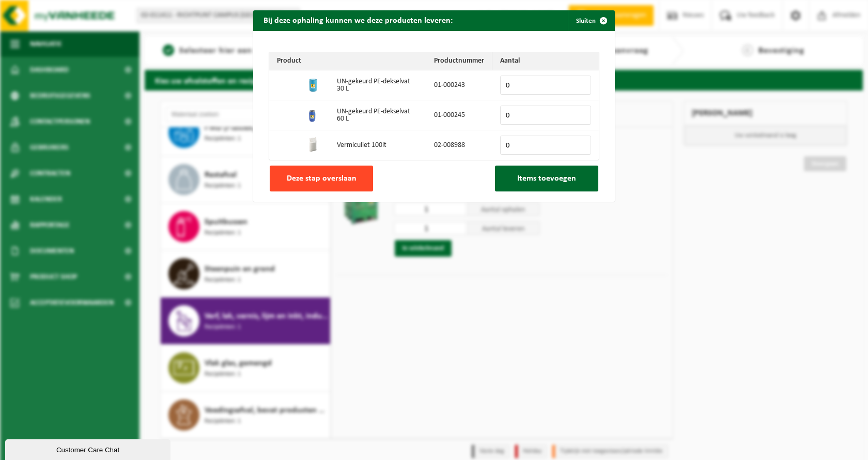  What do you see at coordinates (83, 12) in the screenshot?
I see `div: Customer Care Chat` at bounding box center [83, 12].